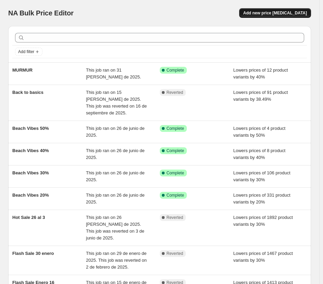 The width and height of the screenshot is (323, 284). I want to click on span: Lowers prices of 1467 product variants by 30%, so click(263, 256).